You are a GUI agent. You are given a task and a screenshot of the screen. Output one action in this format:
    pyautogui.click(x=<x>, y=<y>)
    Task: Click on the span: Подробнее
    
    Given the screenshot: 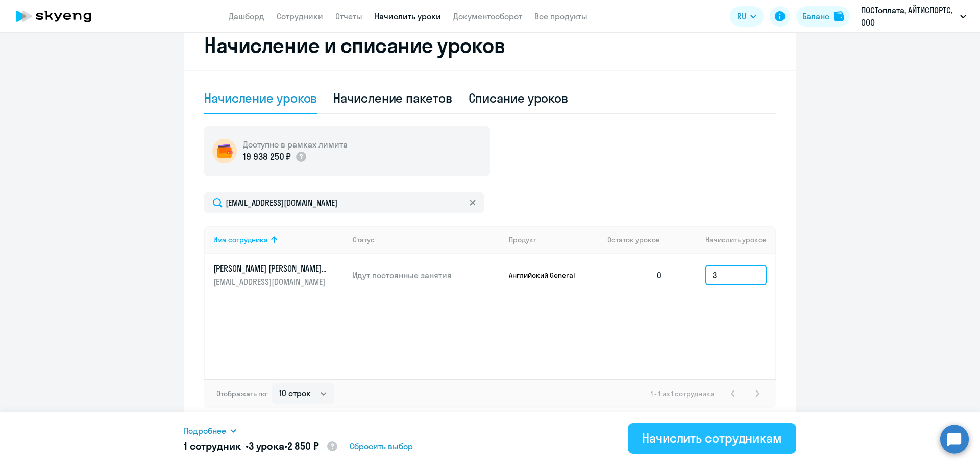 What is the action you would take?
    pyautogui.click(x=204, y=431)
    